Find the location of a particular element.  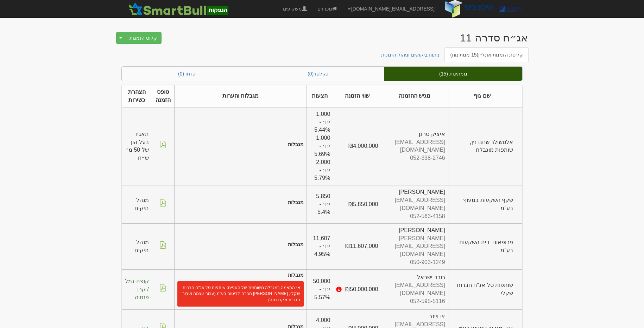

img: סמארטבול - מערכת לניהול הנפקות is located at coordinates (178, 9).